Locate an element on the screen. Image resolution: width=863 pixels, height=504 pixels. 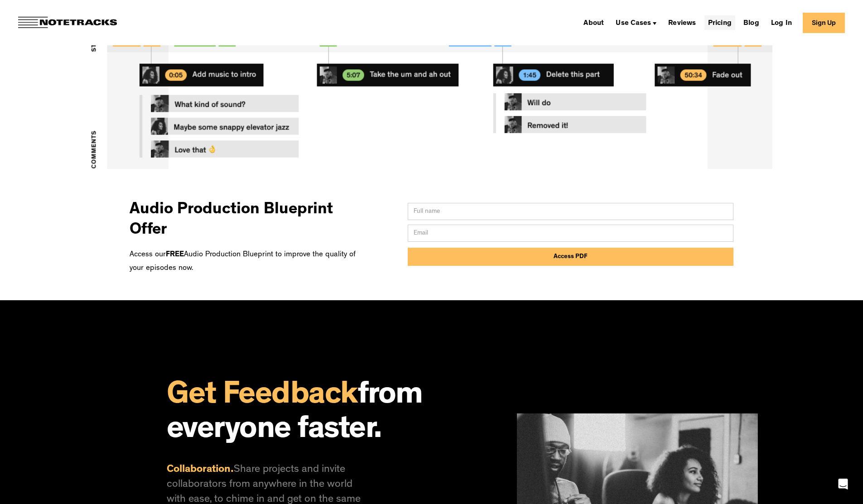
a: Pricing is located at coordinates (720, 22).